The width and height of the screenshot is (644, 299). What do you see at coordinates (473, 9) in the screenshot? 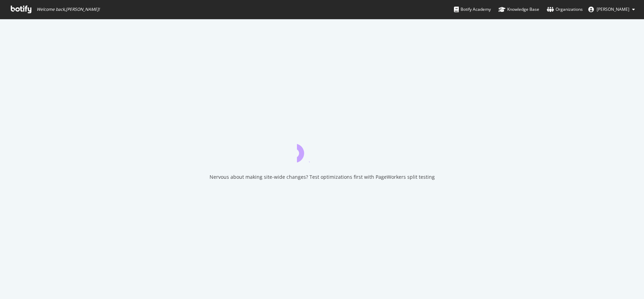
I see `div: Botify Academy` at bounding box center [473, 9].